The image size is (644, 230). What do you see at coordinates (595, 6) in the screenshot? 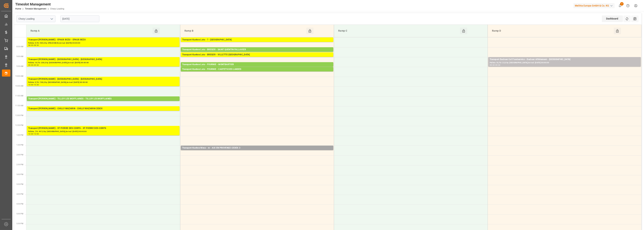
I see `button: Melitta Europa GmbH & Co. KG` at bounding box center [595, 6].